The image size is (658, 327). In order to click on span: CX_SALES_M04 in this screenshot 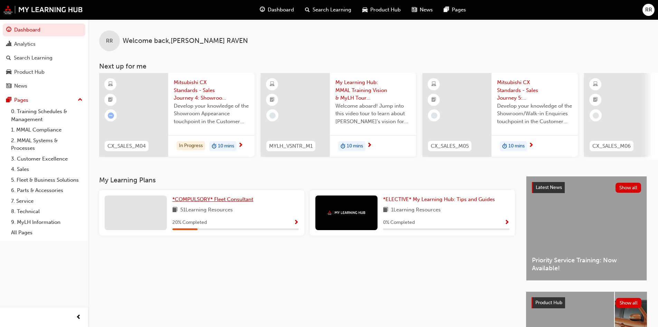, I will do `click(126, 146)`.